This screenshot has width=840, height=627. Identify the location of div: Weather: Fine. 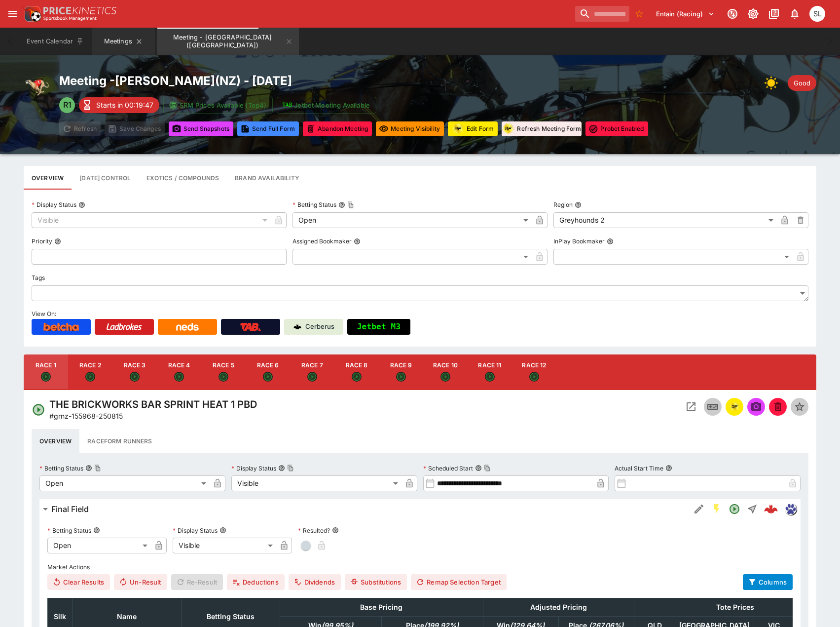
(774, 83).